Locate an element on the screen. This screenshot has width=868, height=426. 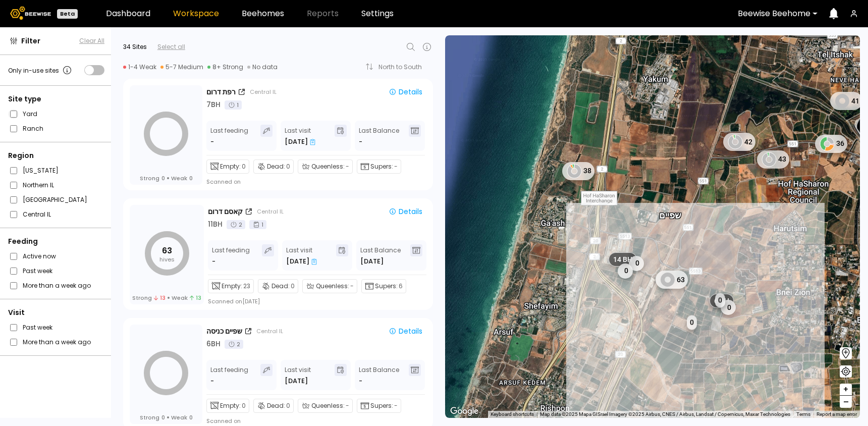
div: Only in-use sites is located at coordinates (41, 70).